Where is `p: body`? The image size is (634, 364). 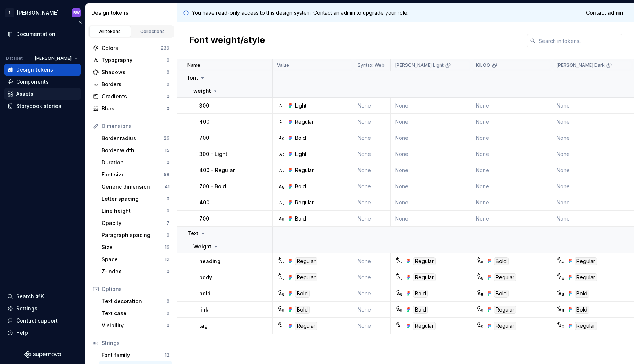
p: body is located at coordinates (206, 278).